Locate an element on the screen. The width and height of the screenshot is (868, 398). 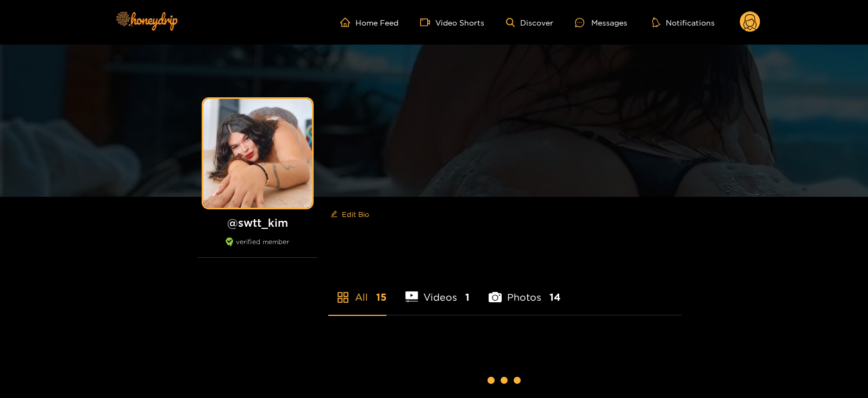
a: Home Feed is located at coordinates (369, 23).